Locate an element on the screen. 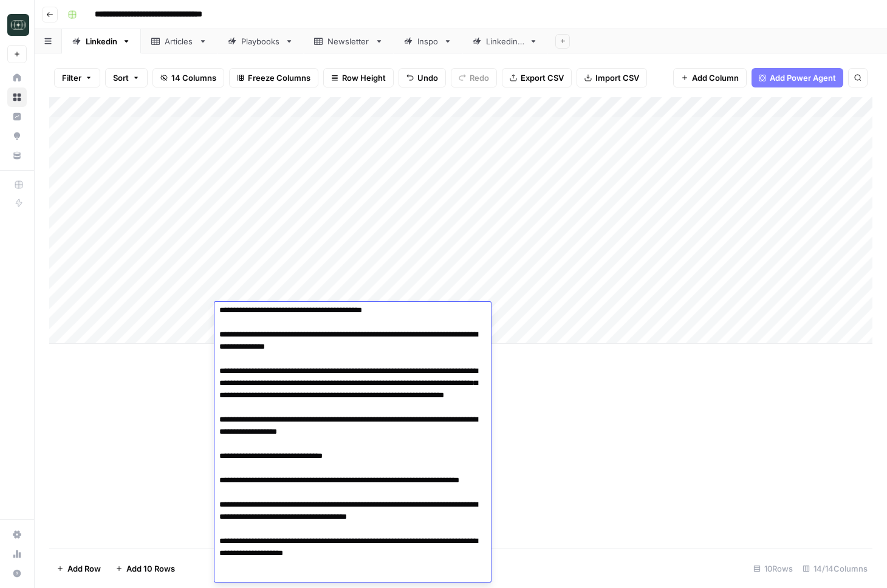 The image size is (887, 588). div: 14/14 Columns is located at coordinates (834, 569).